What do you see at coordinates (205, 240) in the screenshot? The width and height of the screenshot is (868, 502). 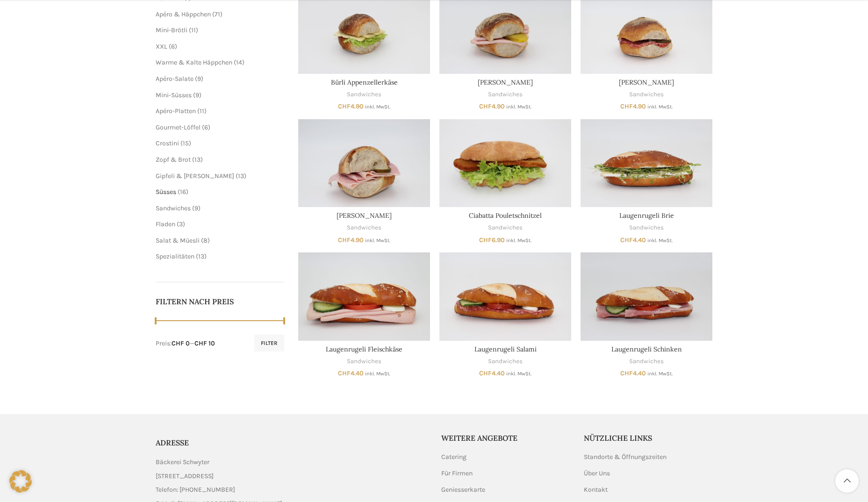 I see `span: 8` at bounding box center [205, 240].